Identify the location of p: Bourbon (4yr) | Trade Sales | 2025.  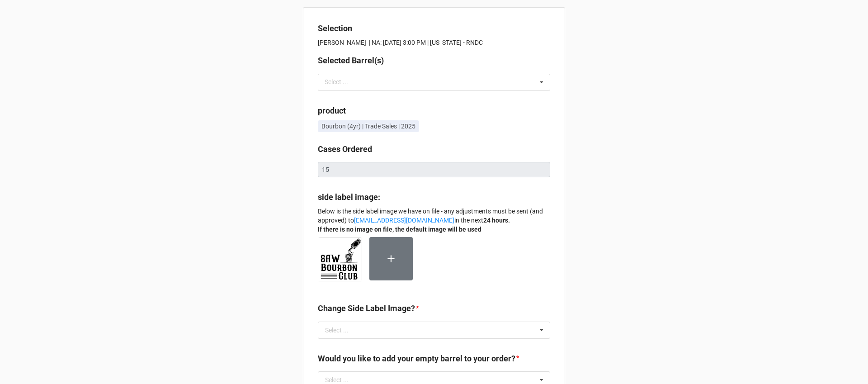
(368, 126).